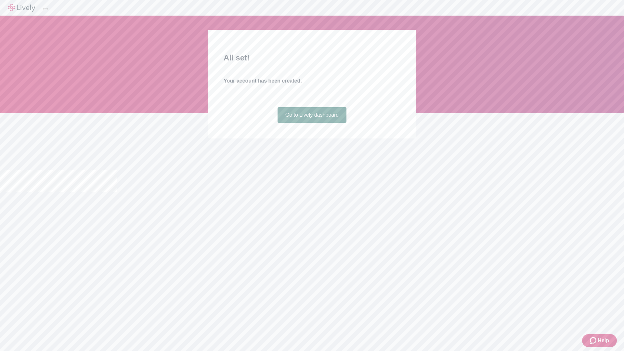 Image resolution: width=624 pixels, height=351 pixels. Describe the element at coordinates (312, 58) in the screenshot. I see `h2: All set!` at that location.